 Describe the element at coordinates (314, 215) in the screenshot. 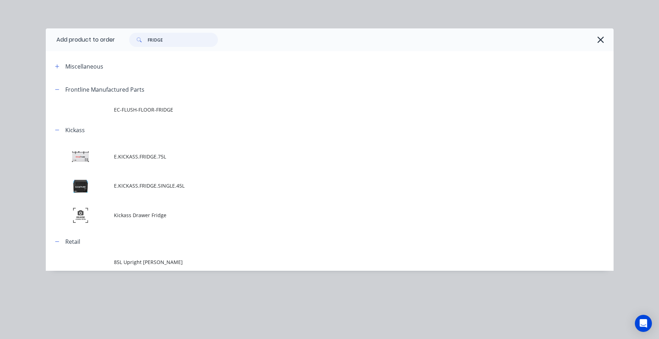

I see `span: Kickass Drawer Fridge` at that location.